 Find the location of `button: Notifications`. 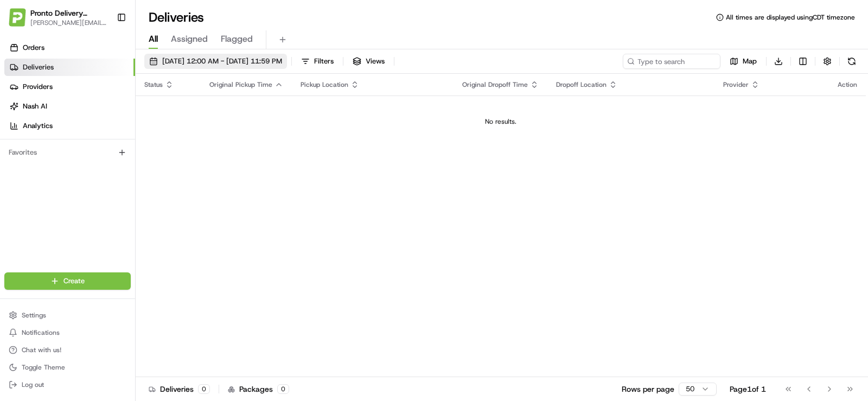

button: Notifications is located at coordinates (68, 332).